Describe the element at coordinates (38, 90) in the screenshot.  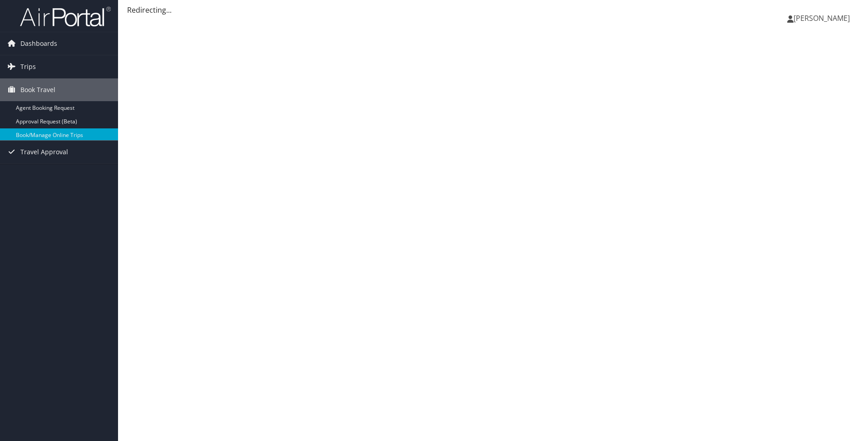
I see `span: Book Travel` at that location.